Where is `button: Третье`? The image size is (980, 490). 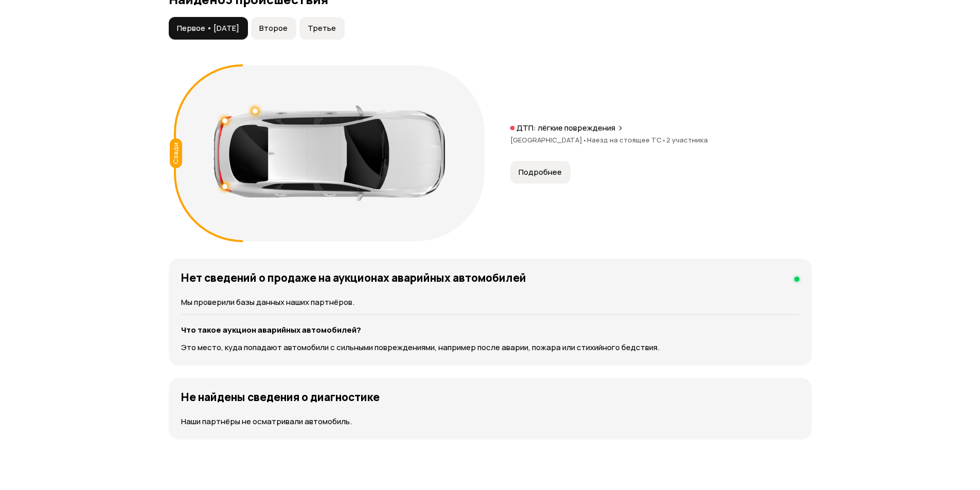 button: Третье is located at coordinates (322, 28).